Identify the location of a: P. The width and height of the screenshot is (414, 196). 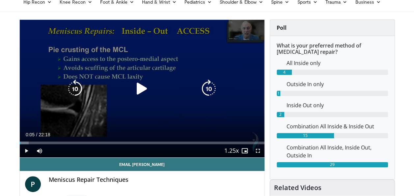
(33, 184).